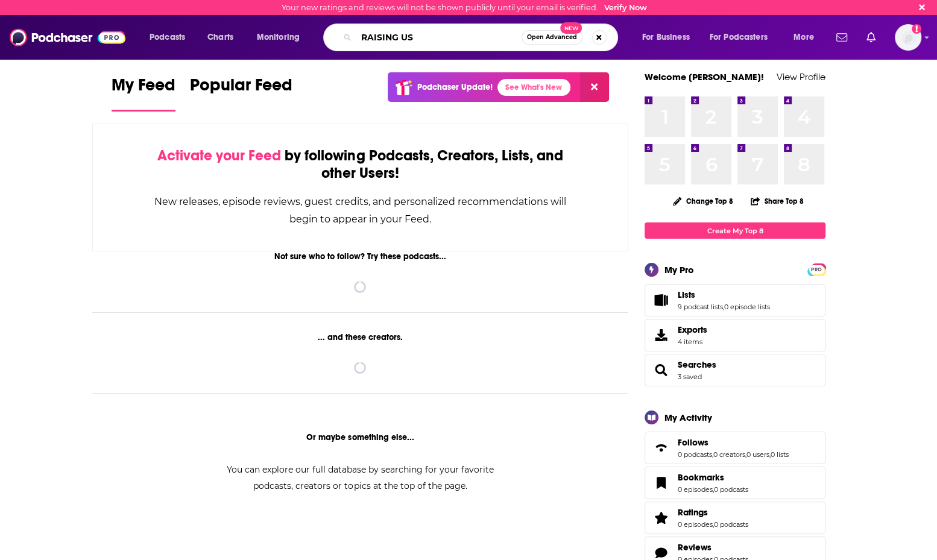  What do you see at coordinates (625, 7) in the screenshot?
I see `a: Verify Now` at bounding box center [625, 7].